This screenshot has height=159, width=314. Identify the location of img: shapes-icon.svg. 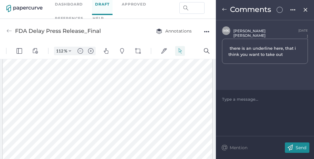
(138, 8).